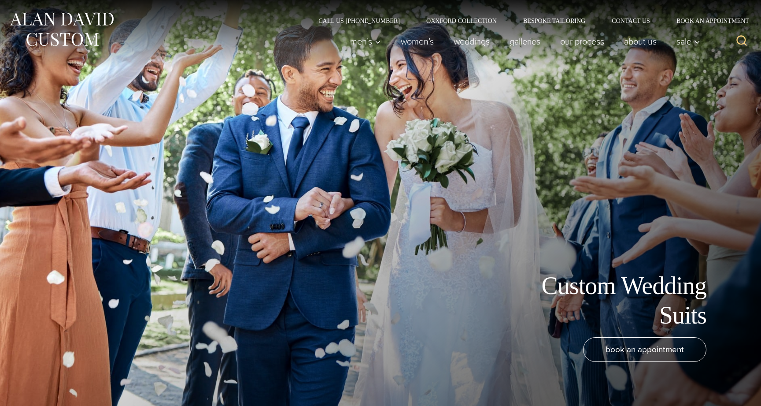 Image resolution: width=761 pixels, height=406 pixels. Describe the element at coordinates (688, 41) in the screenshot. I see `span: Sale` at that location.